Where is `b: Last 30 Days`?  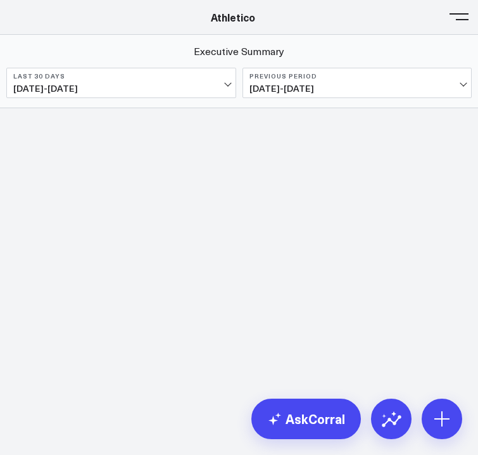
b: Last 30 Days is located at coordinates (121, 76).